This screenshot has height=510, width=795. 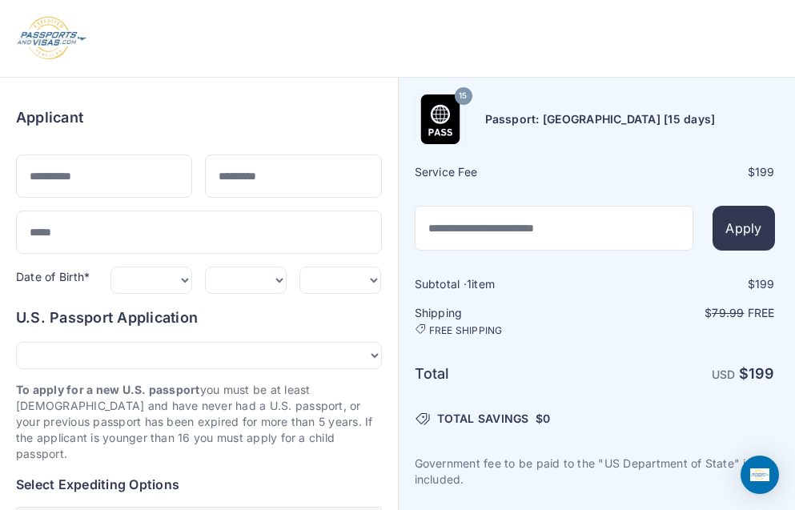 What do you see at coordinates (503, 374) in the screenshot?
I see `h6: Total` at bounding box center [503, 374].